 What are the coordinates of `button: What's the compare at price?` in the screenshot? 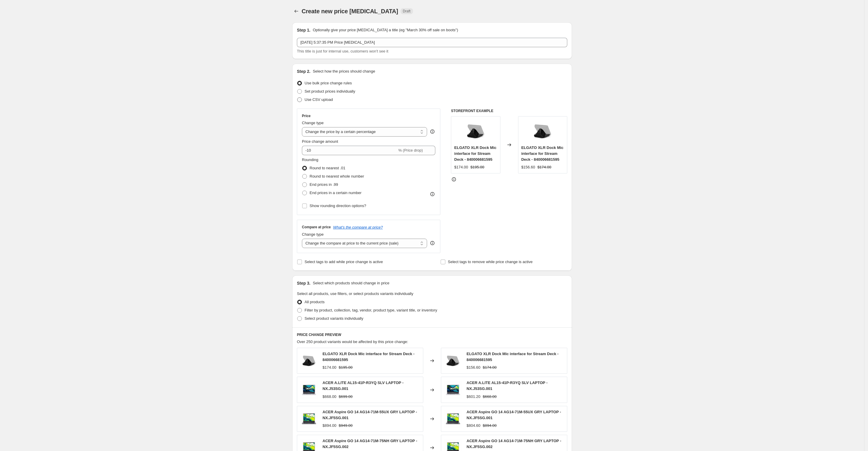 It's located at (358, 227).